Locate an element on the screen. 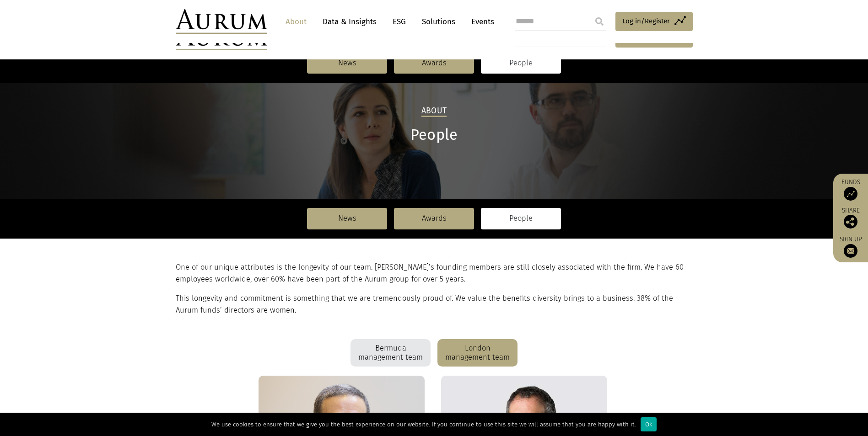  a: Sign up is located at coordinates (851, 246).